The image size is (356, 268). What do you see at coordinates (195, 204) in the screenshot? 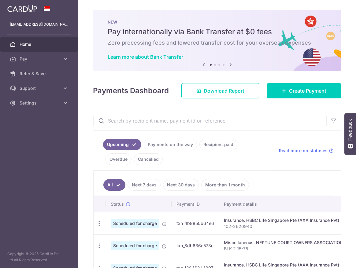
I see `th: Payment ID` at bounding box center [195, 204].